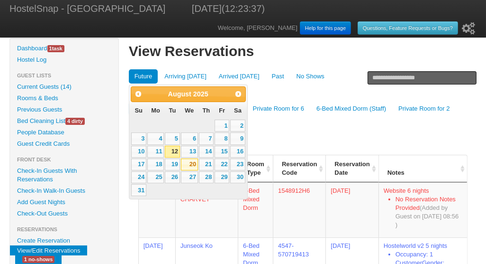 This screenshot has height=264, width=486. I want to click on a: Check-In Walk-In Guests, so click(64, 191).